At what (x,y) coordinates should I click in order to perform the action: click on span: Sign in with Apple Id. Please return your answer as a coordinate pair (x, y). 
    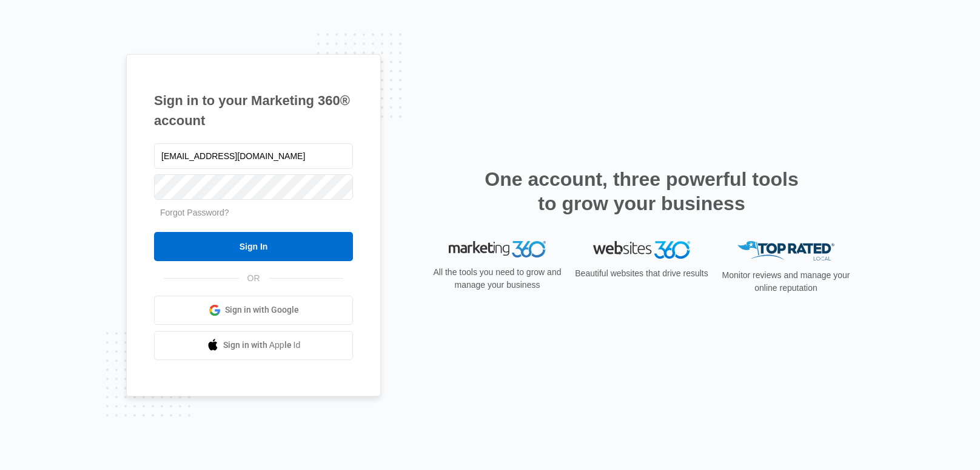
    Looking at the image, I should click on (262, 344).